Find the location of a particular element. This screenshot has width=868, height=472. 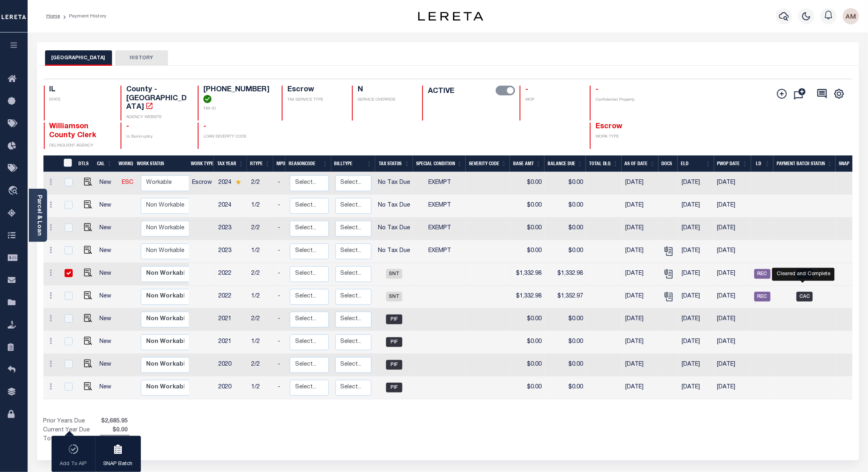

th: &nbsp;&nbsp;&nbsp;&nbsp;&nbsp;&nbsp;&nbsp;&nbsp;&nbsp;&nbsp; is located at coordinates (51, 163).